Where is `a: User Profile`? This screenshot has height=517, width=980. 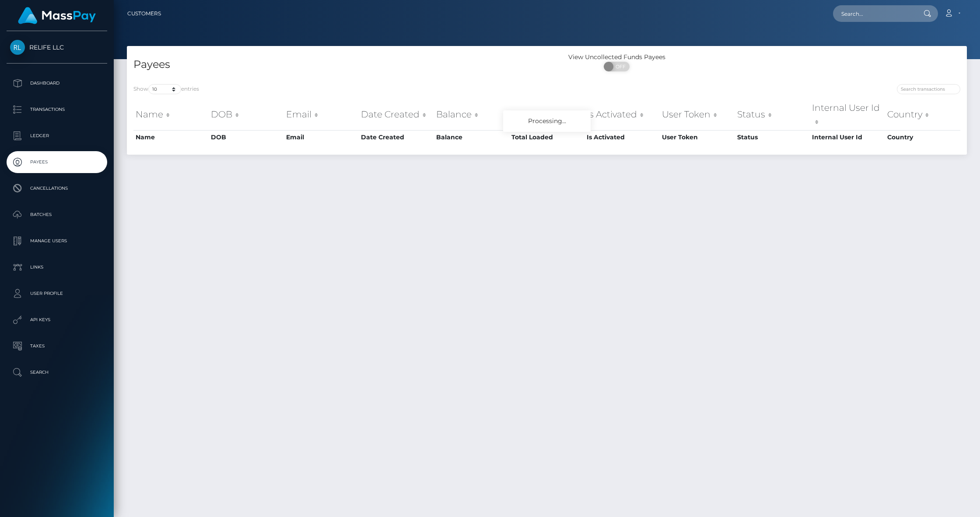 a: User Profile is located at coordinates (57, 294).